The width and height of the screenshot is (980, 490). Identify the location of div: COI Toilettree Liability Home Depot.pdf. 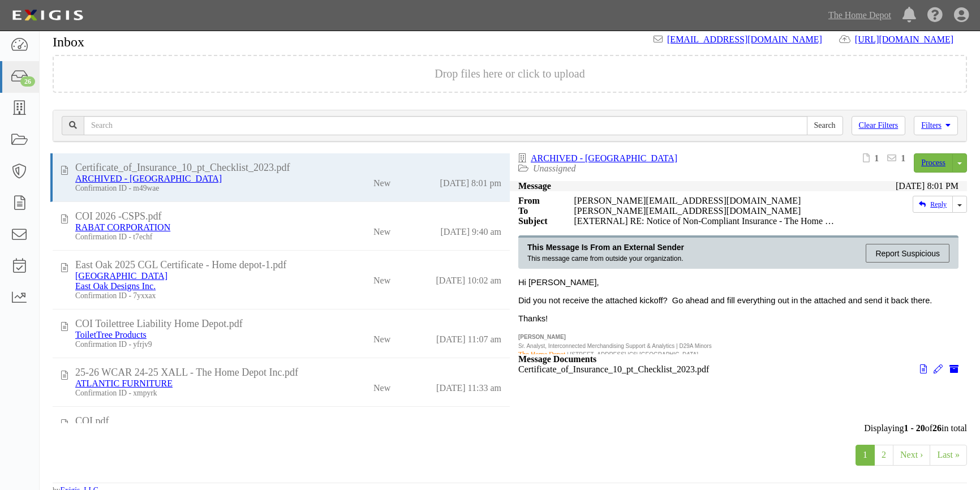
(288, 323).